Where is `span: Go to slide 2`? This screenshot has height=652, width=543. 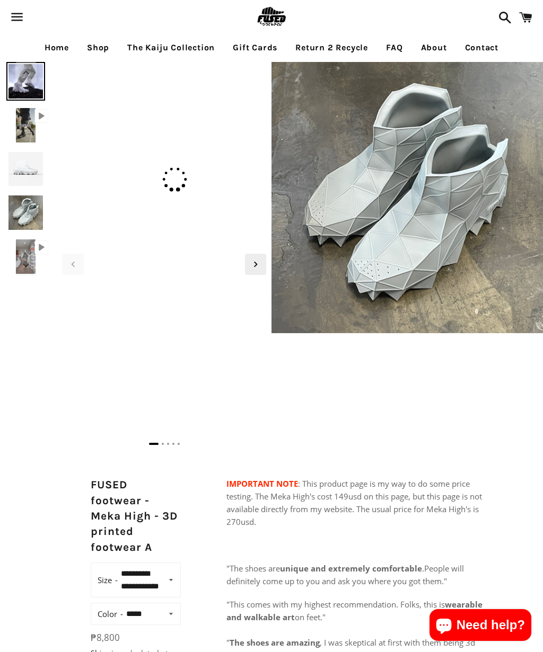 span: Go to slide 2 is located at coordinates (163, 444).